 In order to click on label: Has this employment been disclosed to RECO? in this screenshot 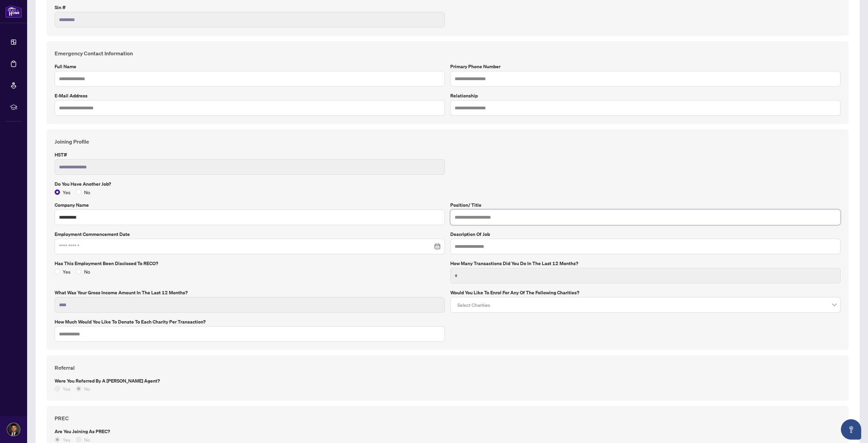, I will do `click(250, 264)`.